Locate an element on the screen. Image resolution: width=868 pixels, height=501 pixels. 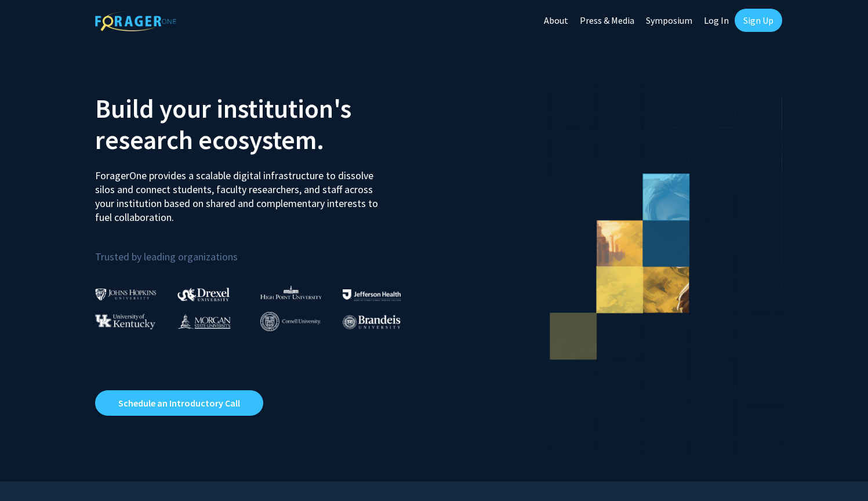
img: University of Kentucky is located at coordinates (125, 321).